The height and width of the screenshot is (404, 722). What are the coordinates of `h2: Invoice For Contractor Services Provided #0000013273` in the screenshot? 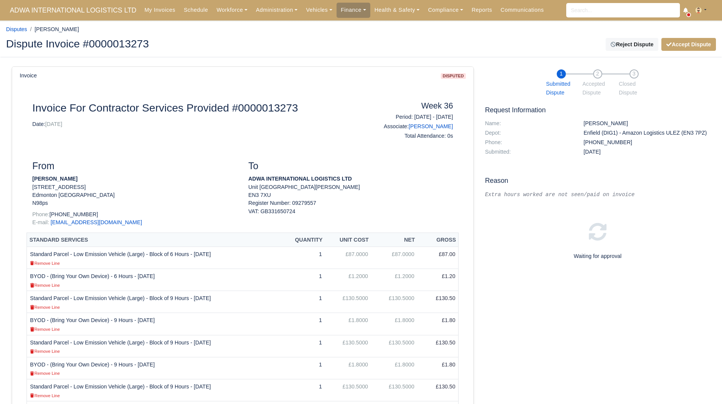 It's located at (188, 108).